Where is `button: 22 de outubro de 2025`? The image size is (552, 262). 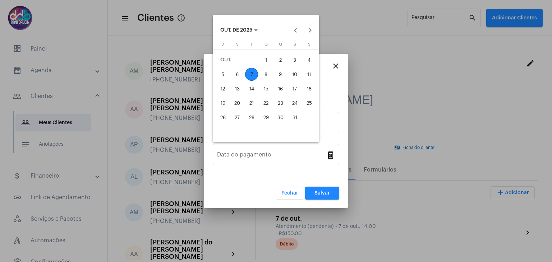 button: 22 de outubro de 2025 is located at coordinates (266, 103).